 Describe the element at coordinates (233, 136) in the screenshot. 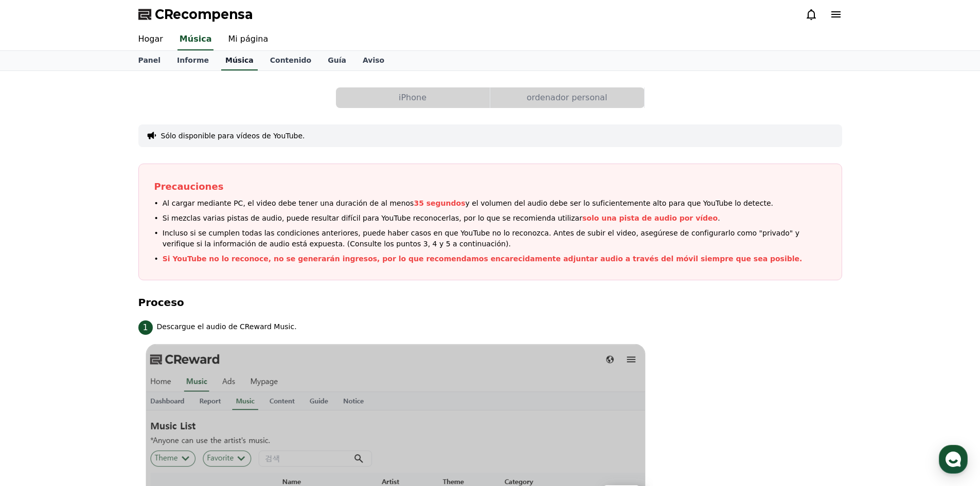

I see `a: Sólo disponible para vídeos de YouTube.` at that location.